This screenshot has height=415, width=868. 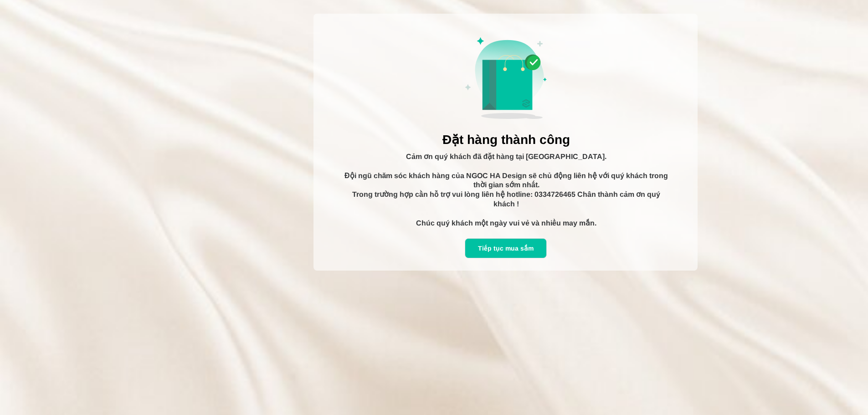 What do you see at coordinates (506, 223) in the screenshot?
I see `span: Chúc quý khách một ngày vui vẻ và nhiều may mắn.` at bounding box center [506, 223].